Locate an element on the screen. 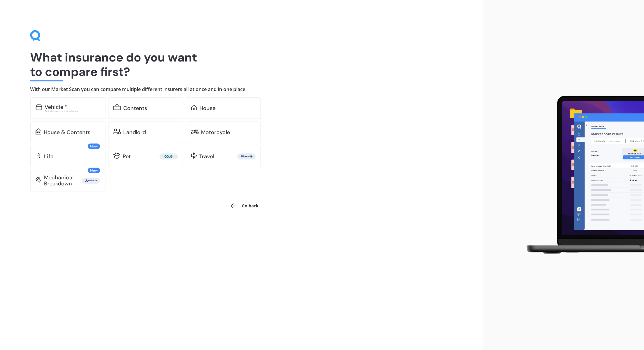  img: content.01f40a52572271636b6f.svg is located at coordinates (117, 108).